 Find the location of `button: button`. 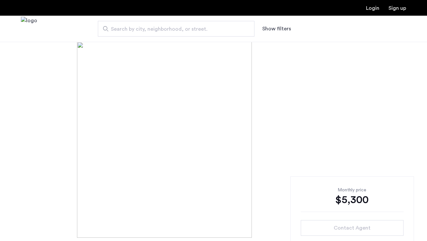

button: button is located at coordinates (352, 228).